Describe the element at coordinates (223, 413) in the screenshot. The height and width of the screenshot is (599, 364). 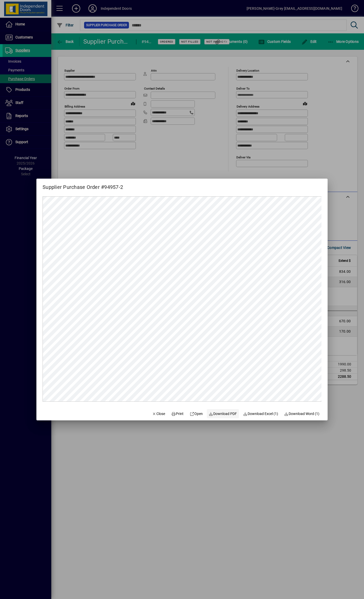
I see `span: Download PDF` at that location.